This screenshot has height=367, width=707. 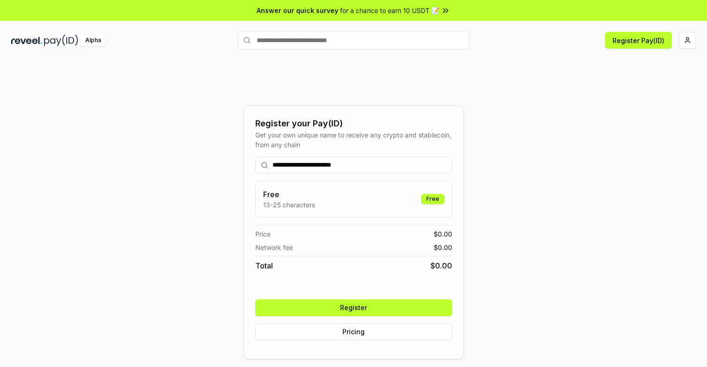 What do you see at coordinates (354, 140) in the screenshot?
I see `div: Get your own unique name to receive any crypto and stablecoin, from any chain` at bounding box center [354, 140].